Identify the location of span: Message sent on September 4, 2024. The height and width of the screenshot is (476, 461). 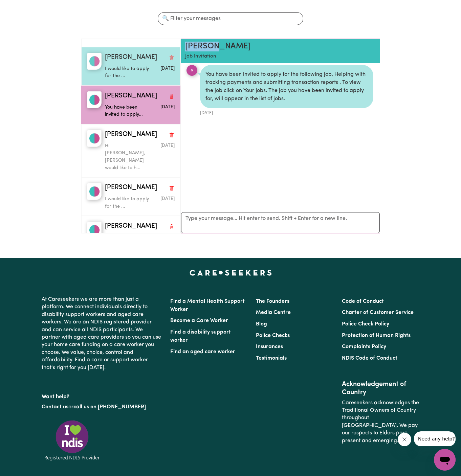
(168, 107).